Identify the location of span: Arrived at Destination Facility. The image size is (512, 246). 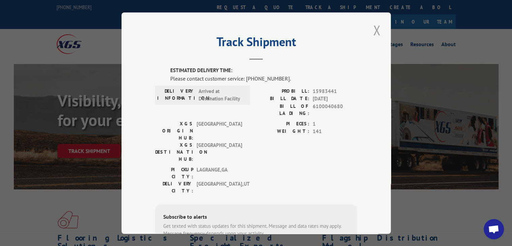
(221, 95).